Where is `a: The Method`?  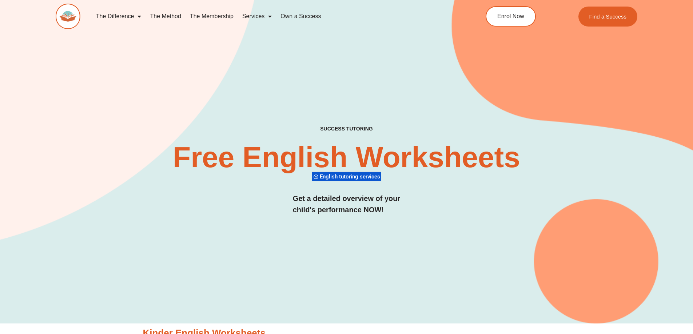 a: The Method is located at coordinates (165, 16).